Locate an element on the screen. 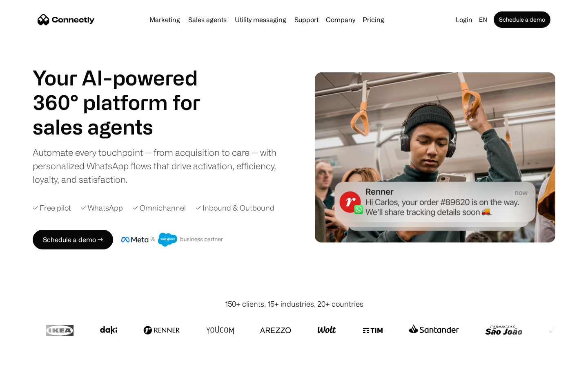 The image size is (588, 368). a: Utility messaging is located at coordinates (260, 20).